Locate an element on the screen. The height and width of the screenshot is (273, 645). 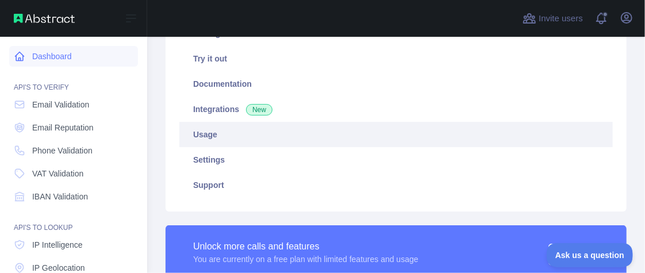
a: VAT Validation is located at coordinates (74, 174).